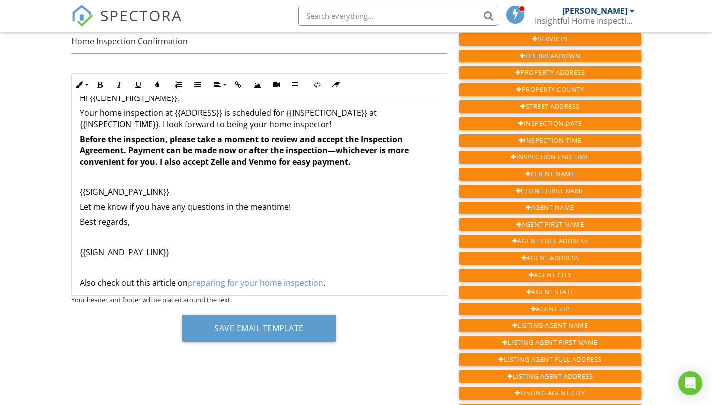 The height and width of the screenshot is (405, 712). Describe the element at coordinates (550, 326) in the screenshot. I see `div: Listing Agent Name` at that location.